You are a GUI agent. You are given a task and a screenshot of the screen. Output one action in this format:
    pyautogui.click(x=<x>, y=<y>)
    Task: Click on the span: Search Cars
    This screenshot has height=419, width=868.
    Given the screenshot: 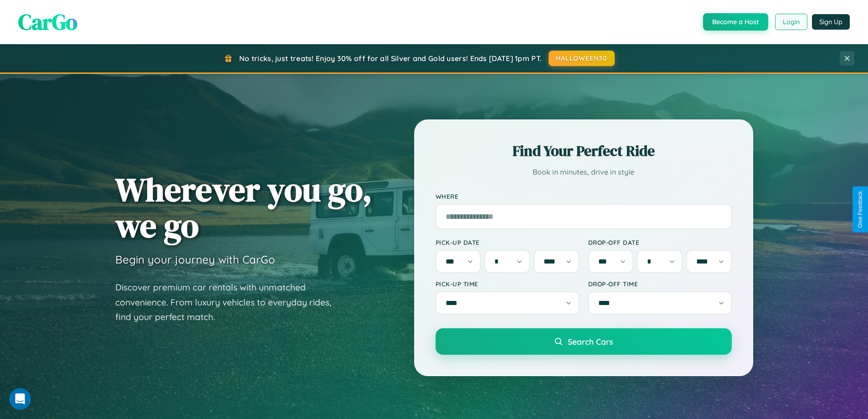 What is the action you would take?
    pyautogui.click(x=590, y=342)
    